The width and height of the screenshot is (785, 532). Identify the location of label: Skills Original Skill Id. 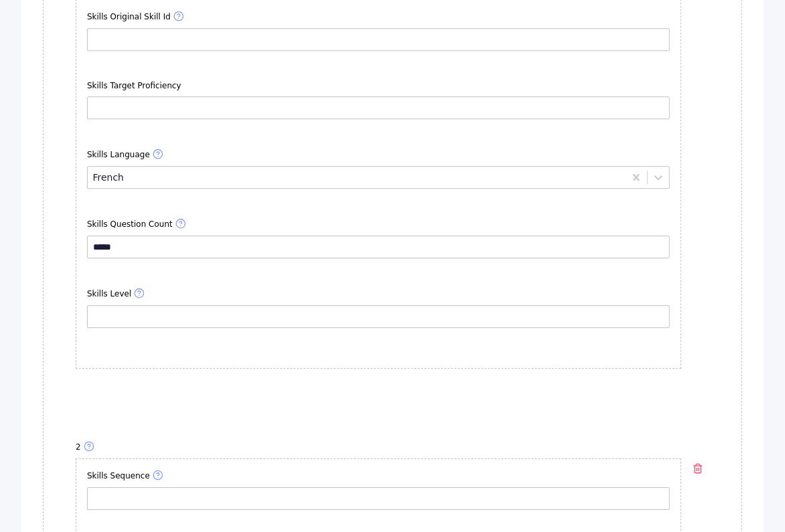
(378, 17).